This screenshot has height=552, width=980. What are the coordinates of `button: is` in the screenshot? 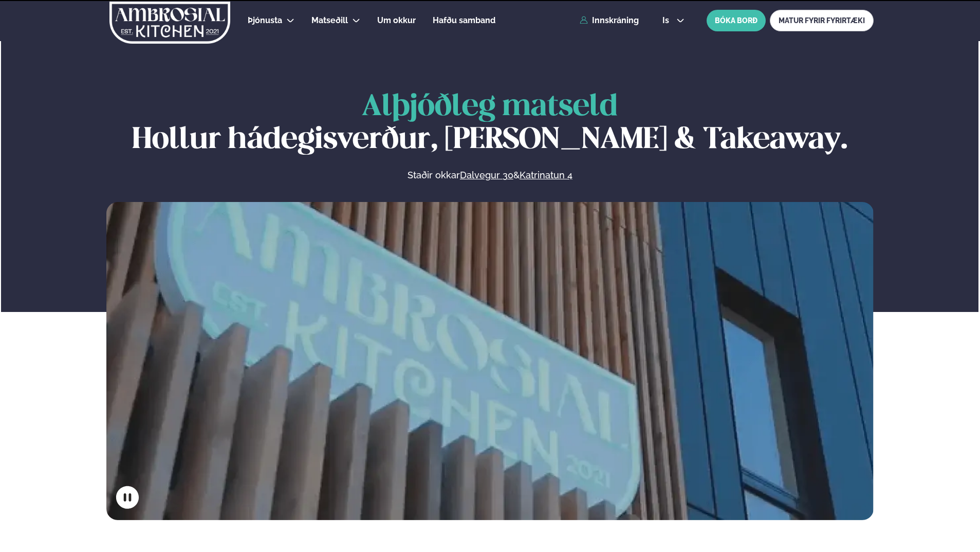 It's located at (673, 20).